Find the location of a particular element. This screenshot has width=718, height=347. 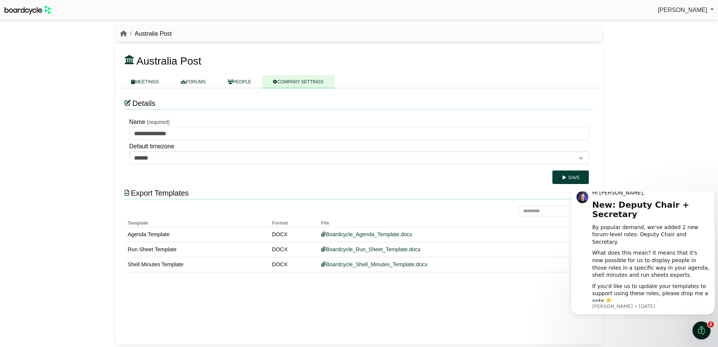

th: File is located at coordinates (449, 222).